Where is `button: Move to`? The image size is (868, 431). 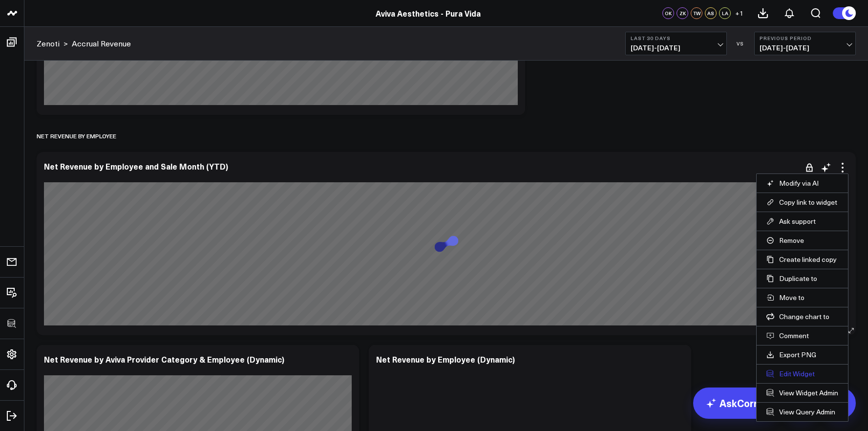 button: Move to is located at coordinates (802, 297).